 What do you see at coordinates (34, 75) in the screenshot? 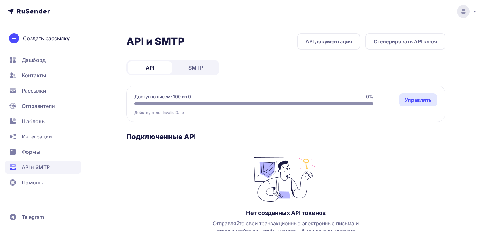
I see `span: Контакты` at bounding box center [34, 75].